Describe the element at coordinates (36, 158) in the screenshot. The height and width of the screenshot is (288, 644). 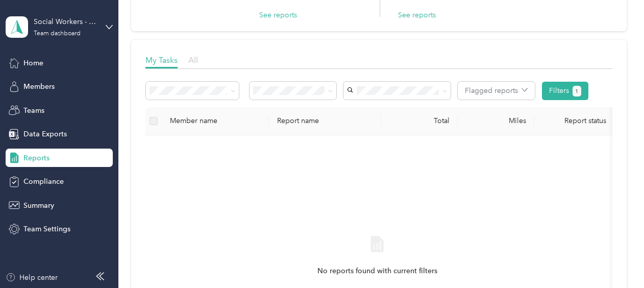
I see `span: Reports` at that location.